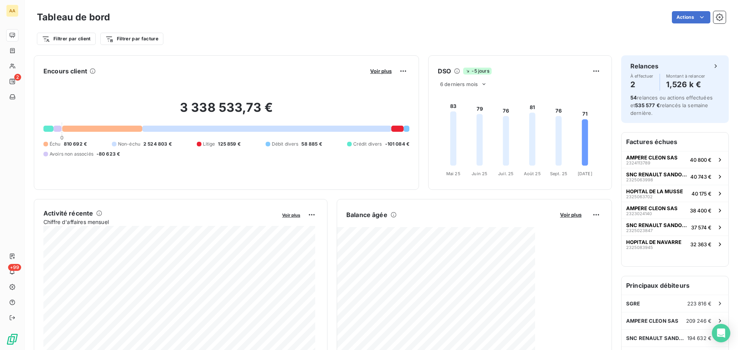 The height and width of the screenshot is (350, 738). I want to click on span: -5 jours, so click(477, 71).